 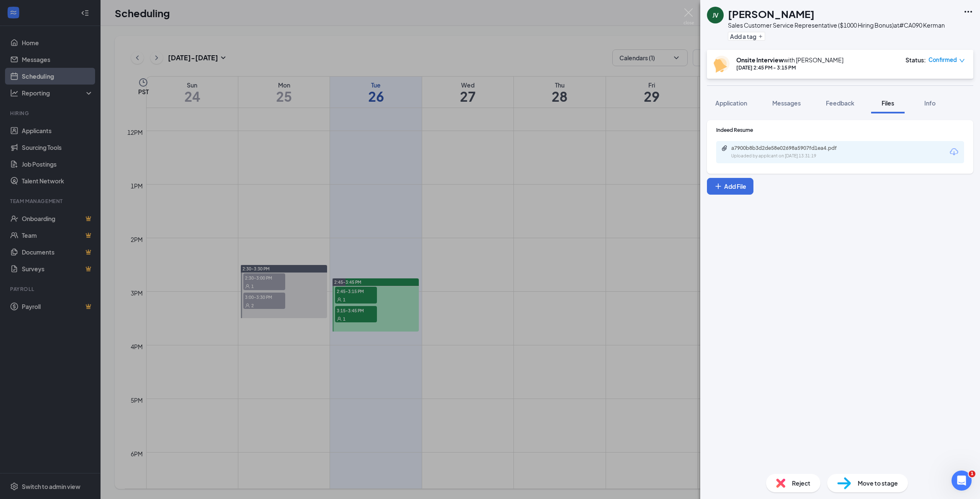 I want to click on span: Messages, so click(x=787, y=103).